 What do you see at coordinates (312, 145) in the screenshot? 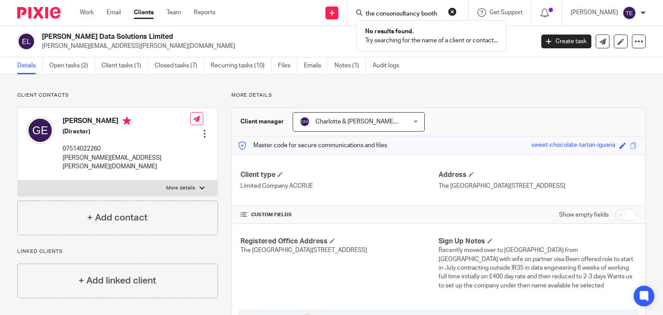
I see `p: Master code for secure communications and files` at bounding box center [312, 145].